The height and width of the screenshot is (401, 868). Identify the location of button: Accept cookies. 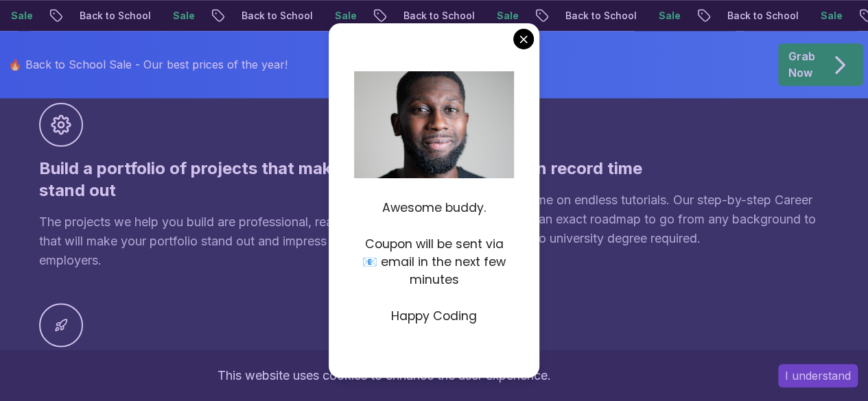
(818, 376).